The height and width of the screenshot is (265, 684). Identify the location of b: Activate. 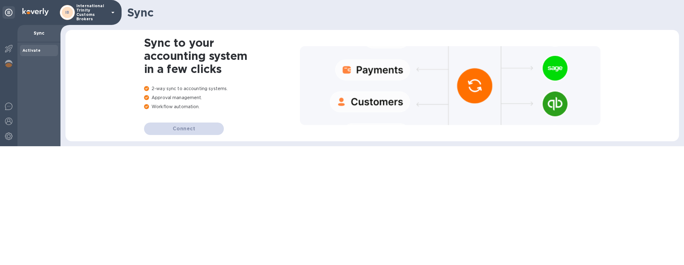
(31, 50).